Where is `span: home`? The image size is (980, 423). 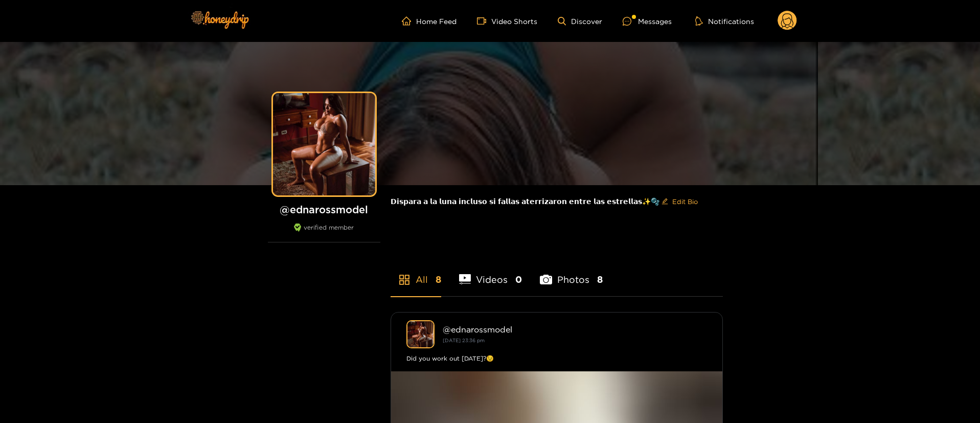 span: home is located at coordinates (409, 21).